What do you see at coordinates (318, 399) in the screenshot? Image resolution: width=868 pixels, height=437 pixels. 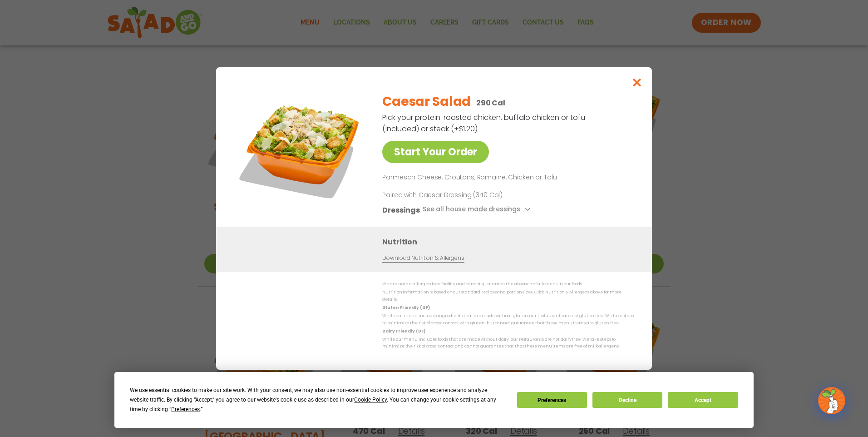 I see `div: We use essential cookies to make our site work. With your consent, we may also use non-essential ...` at bounding box center [318, 399].